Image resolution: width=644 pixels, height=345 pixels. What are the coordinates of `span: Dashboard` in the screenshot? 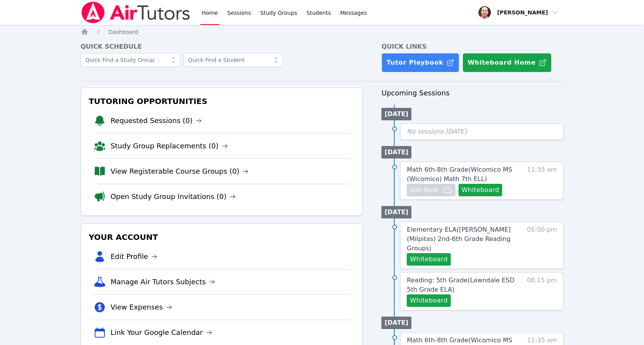 It's located at (123, 32).